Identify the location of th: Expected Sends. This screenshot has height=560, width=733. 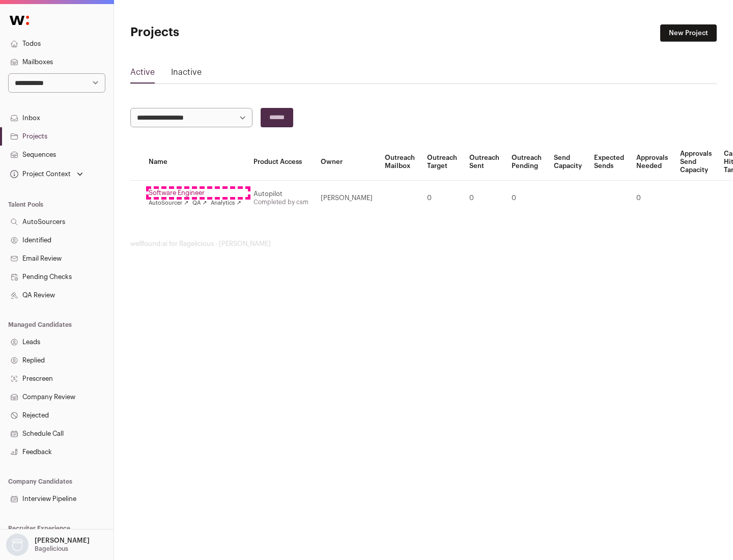
(609, 162).